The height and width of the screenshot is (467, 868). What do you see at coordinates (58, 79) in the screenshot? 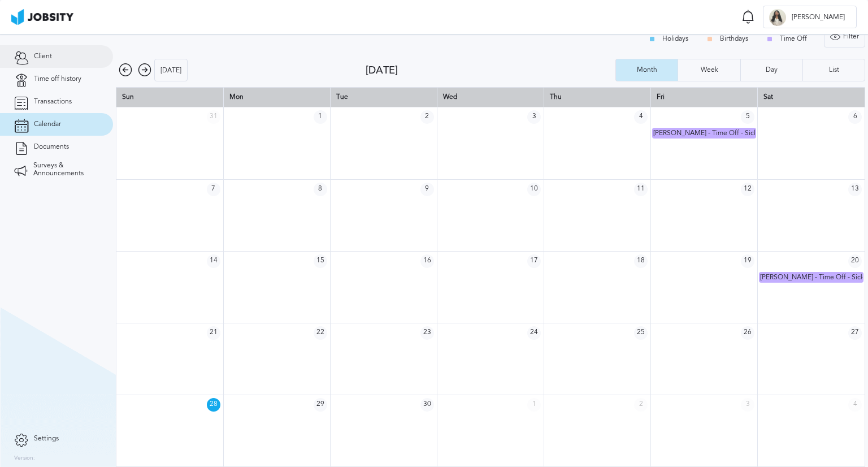
I see `span: Time off history` at bounding box center [58, 79].